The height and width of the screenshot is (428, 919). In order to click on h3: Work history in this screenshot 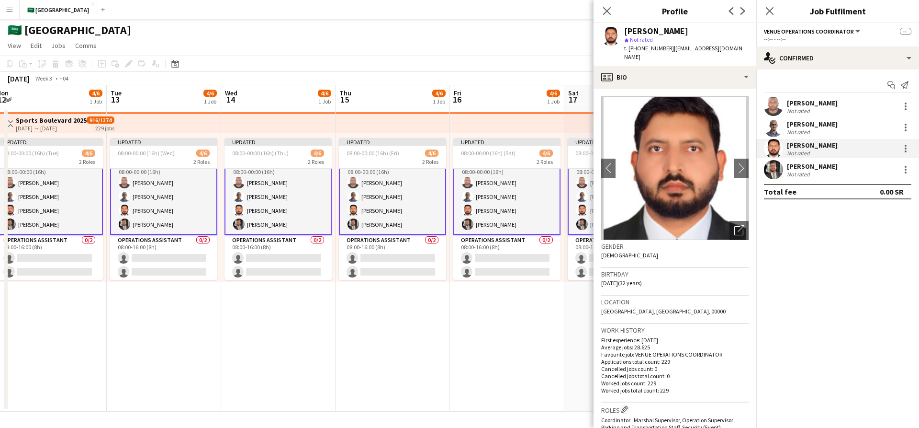, I will do `click(675, 330)`.